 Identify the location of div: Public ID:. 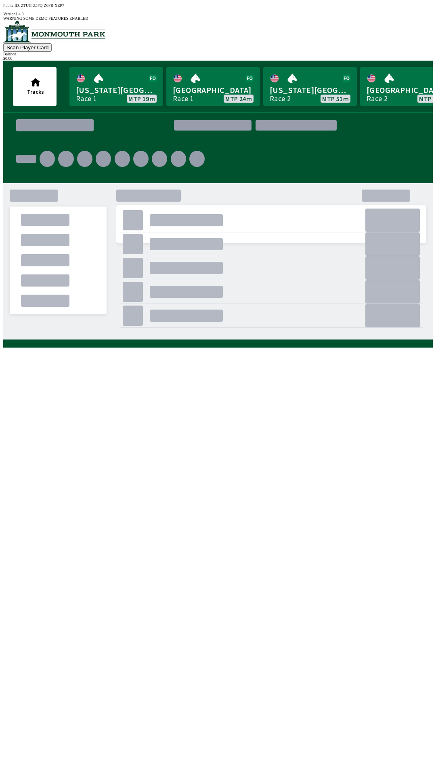
(218, 5).